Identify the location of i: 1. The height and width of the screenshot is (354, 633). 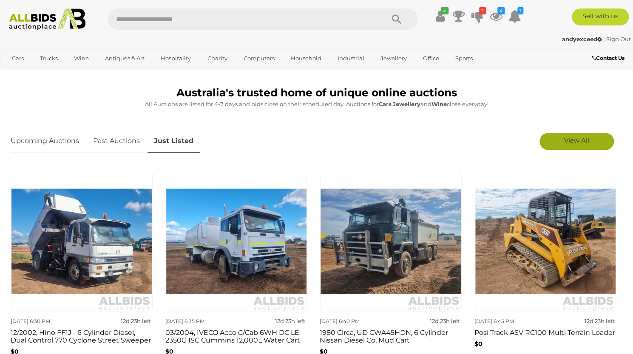
(520, 11).